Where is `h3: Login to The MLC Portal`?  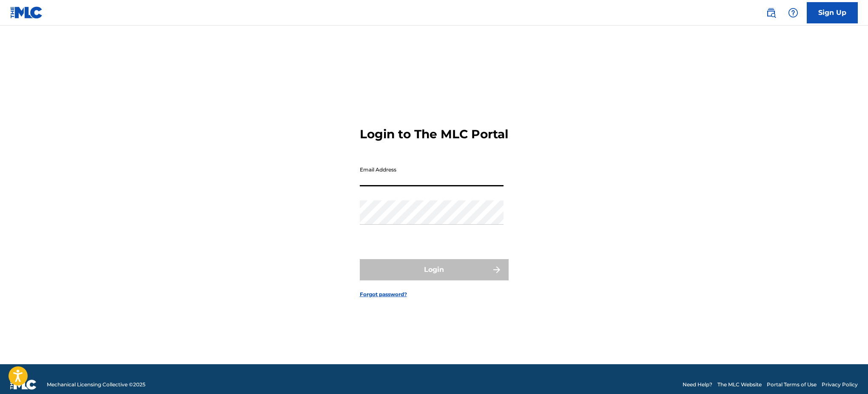 h3: Login to The MLC Portal is located at coordinates (434, 134).